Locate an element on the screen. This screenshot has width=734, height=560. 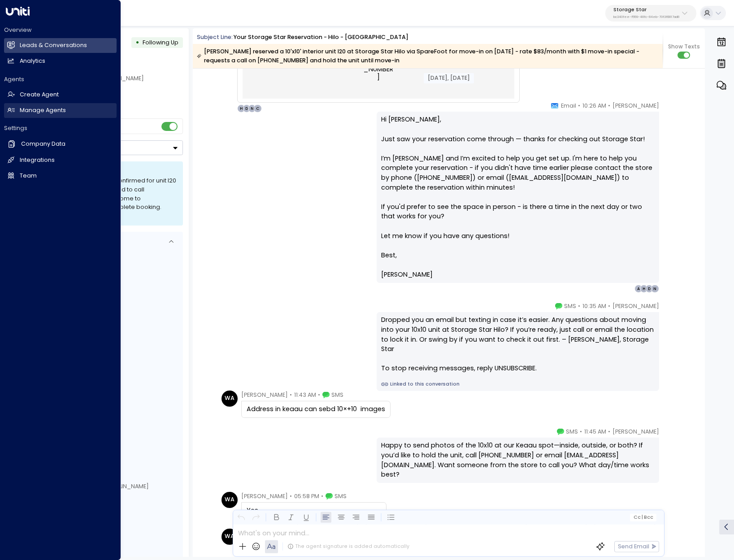
h2: Integrations is located at coordinates (37, 160).